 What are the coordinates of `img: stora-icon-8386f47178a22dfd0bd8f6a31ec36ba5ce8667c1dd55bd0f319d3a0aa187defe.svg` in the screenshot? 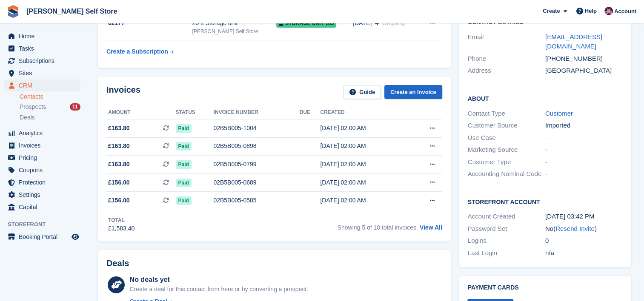 It's located at (13, 11).